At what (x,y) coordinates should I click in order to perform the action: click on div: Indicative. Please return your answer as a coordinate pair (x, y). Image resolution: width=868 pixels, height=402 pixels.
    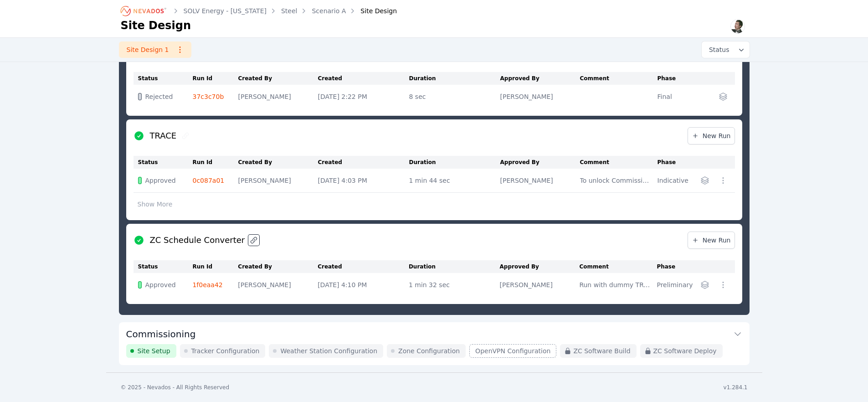
    Looking at the image, I should click on (673, 181).